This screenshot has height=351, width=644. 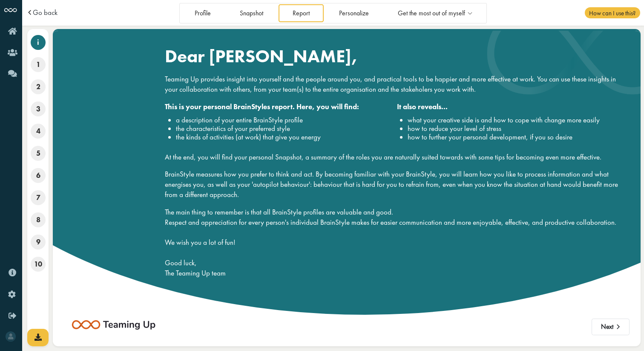 What do you see at coordinates (45, 12) in the screenshot?
I see `span: Go back` at bounding box center [45, 12].